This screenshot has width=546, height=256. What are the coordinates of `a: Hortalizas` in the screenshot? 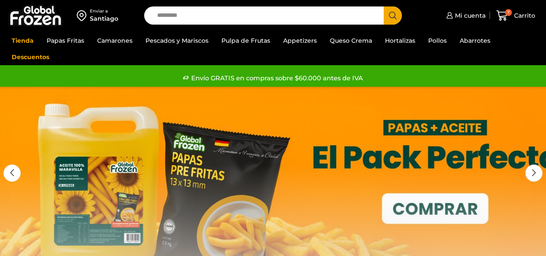 It's located at (400, 41).